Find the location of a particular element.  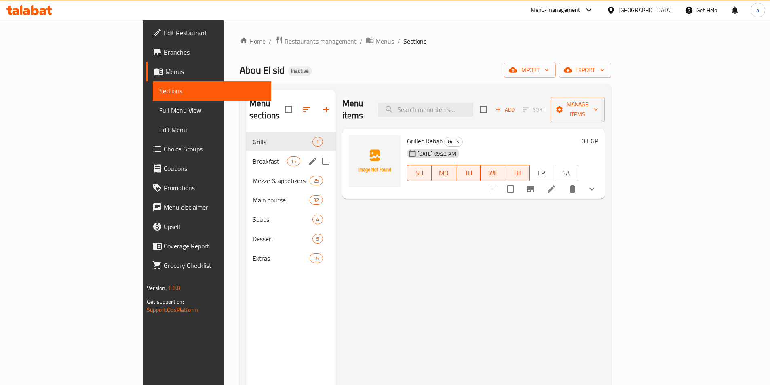

button: delete is located at coordinates (572, 189).